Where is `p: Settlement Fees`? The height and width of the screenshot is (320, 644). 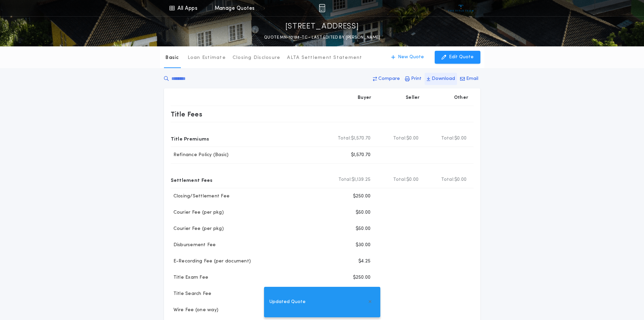
p: Settlement Fees is located at coordinates (192, 180).